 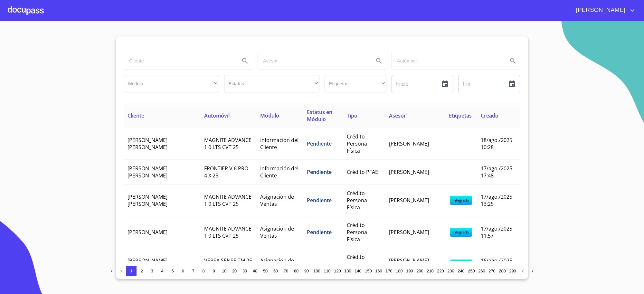 What do you see at coordinates (513, 271) in the screenshot?
I see `button: 290` at bounding box center [513, 271].